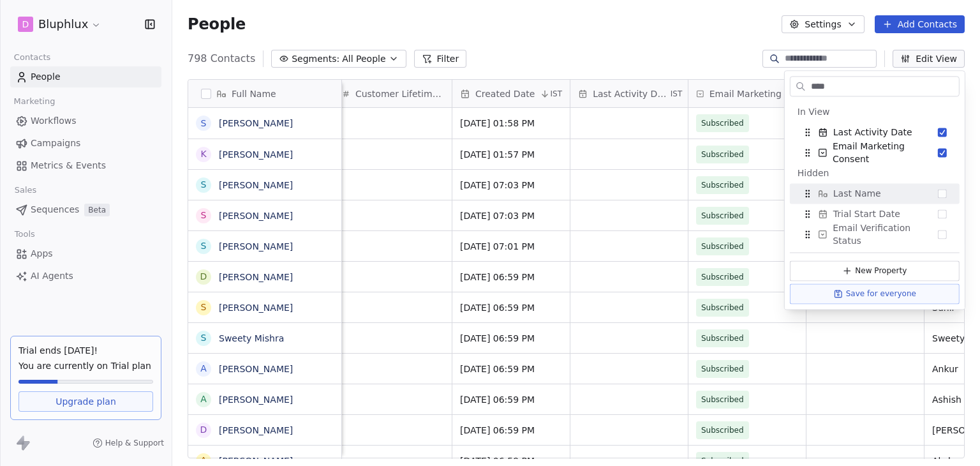 This screenshot has height=466, width=980. Describe the element at coordinates (505, 94) in the screenshot. I see `span: Created Date` at that location.